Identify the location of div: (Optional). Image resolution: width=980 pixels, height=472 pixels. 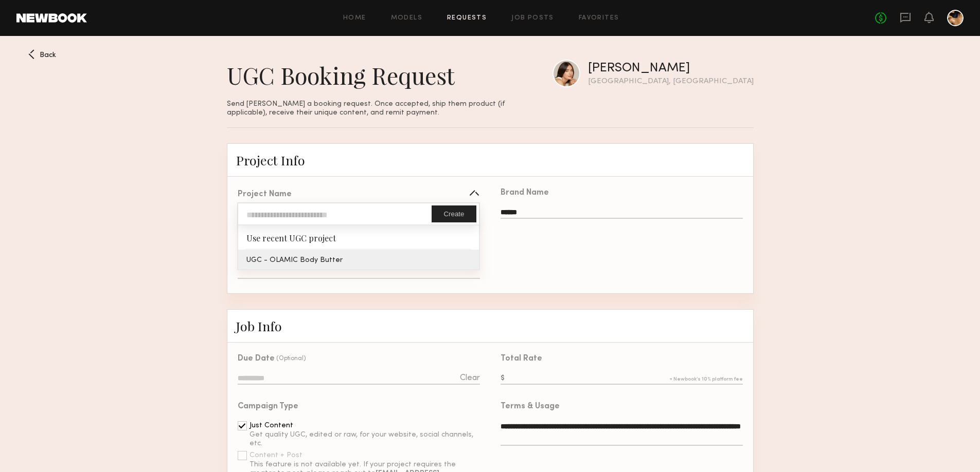
(291, 359).